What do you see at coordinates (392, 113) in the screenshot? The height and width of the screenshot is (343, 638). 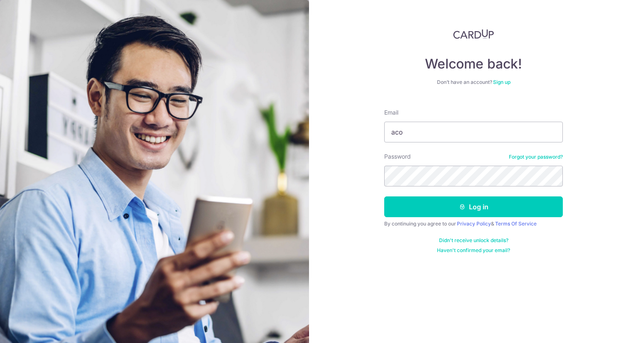 I see `label: Email` at bounding box center [392, 113].